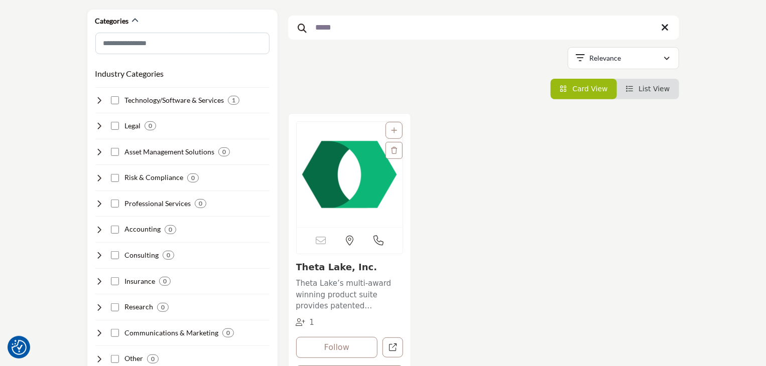  Describe the element at coordinates (483, 28) in the screenshot. I see `input: Search Keyword` at that location.